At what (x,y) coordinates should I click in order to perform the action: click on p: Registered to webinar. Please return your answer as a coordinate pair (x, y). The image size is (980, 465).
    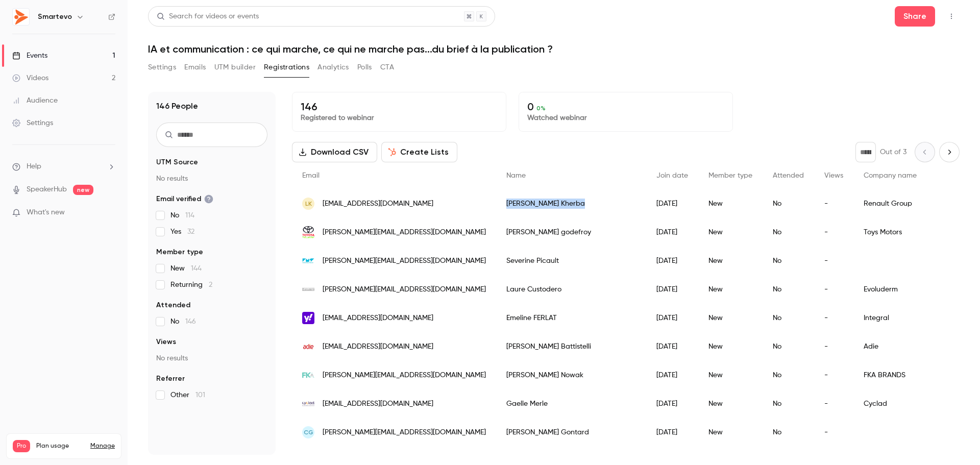
    Looking at the image, I should click on (399, 118).